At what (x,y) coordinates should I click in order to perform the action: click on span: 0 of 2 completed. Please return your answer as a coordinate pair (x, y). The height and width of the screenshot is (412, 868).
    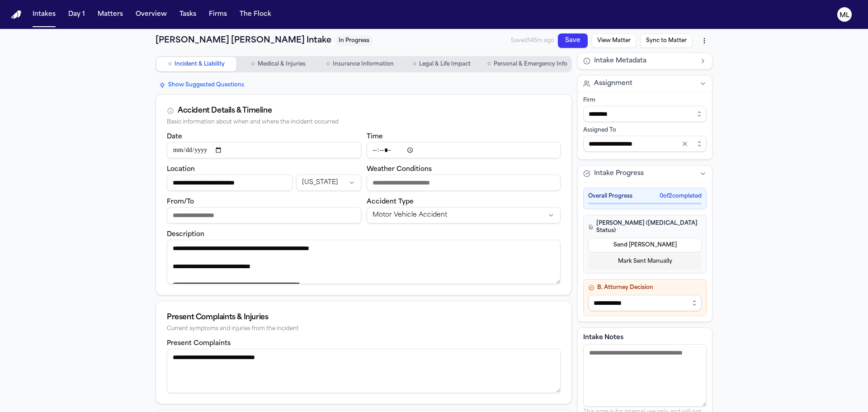
    Looking at the image, I should click on (681, 197).